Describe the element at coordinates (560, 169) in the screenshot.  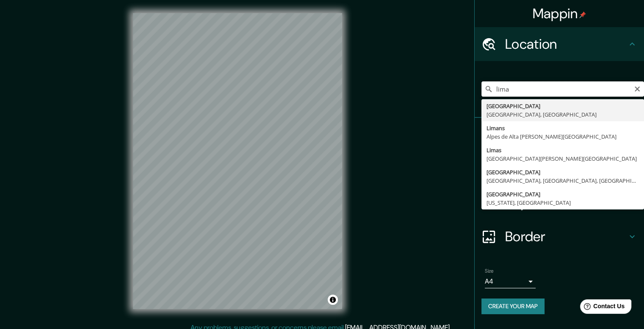
I see `div: Style` at that location.